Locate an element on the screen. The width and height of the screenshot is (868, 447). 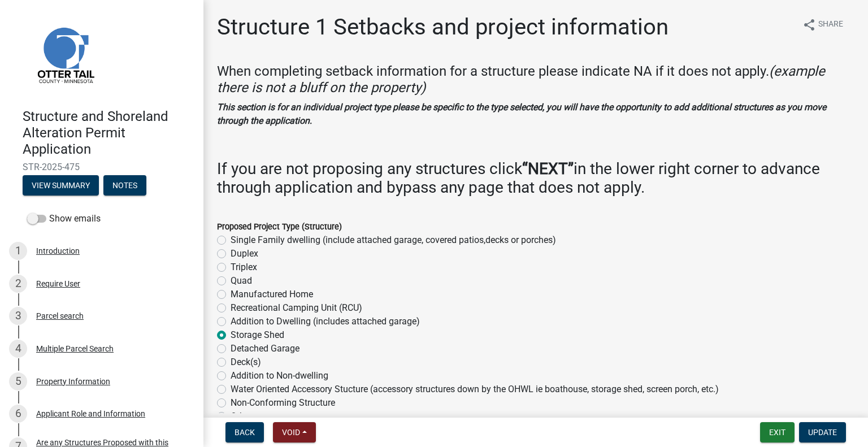
button: Update is located at coordinates (822, 432).